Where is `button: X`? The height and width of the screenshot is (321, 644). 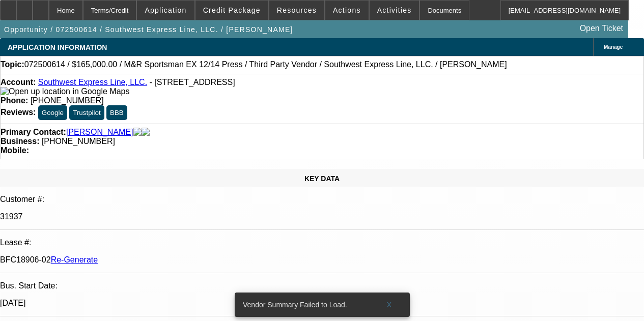 button: X is located at coordinates (389, 305).